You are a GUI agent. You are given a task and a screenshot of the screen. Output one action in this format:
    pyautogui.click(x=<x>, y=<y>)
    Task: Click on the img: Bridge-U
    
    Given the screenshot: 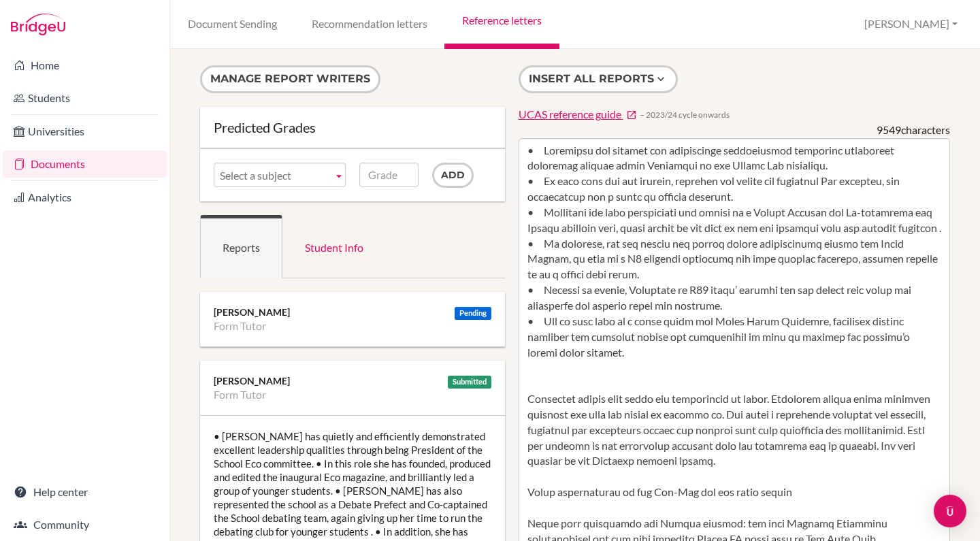 What is the action you would take?
    pyautogui.click(x=38, y=25)
    